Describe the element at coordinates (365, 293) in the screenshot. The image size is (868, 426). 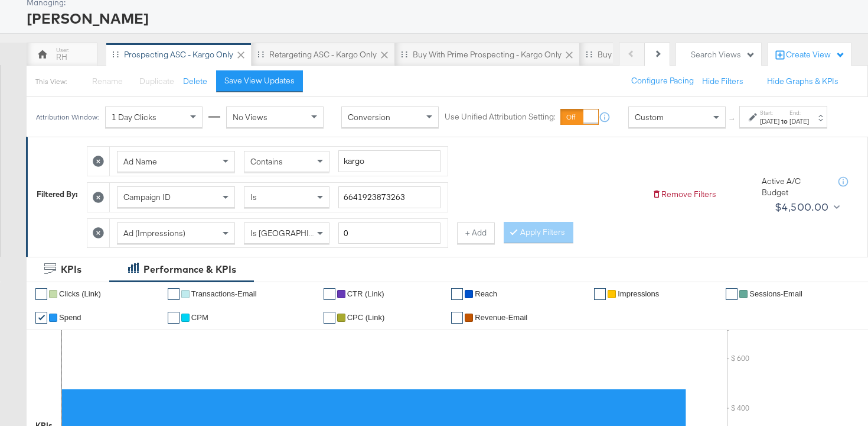
I see `span: CTR (Link)` at that location.